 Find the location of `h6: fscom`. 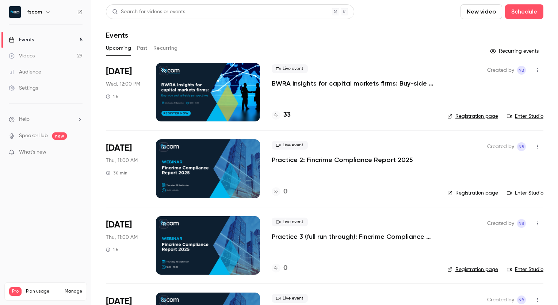

h6: fscom is located at coordinates (34, 12).